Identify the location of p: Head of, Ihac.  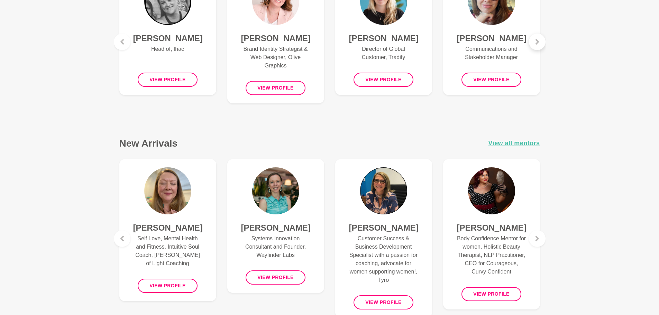
(168, 53).